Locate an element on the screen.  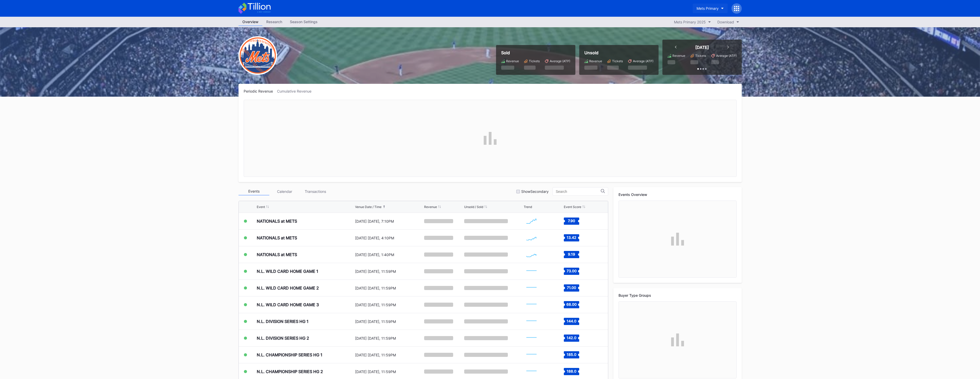
div: Events is located at coordinates (254, 191).